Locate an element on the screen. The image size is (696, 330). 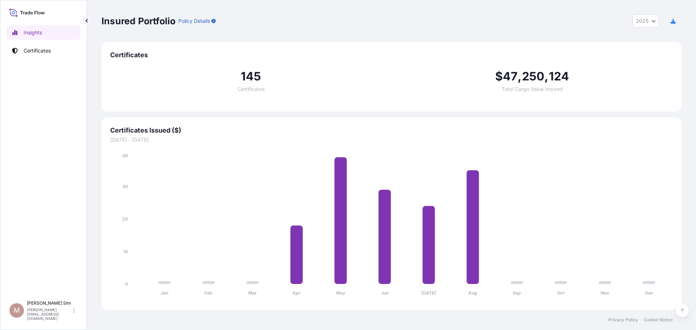
p: Certificates is located at coordinates (37, 51).